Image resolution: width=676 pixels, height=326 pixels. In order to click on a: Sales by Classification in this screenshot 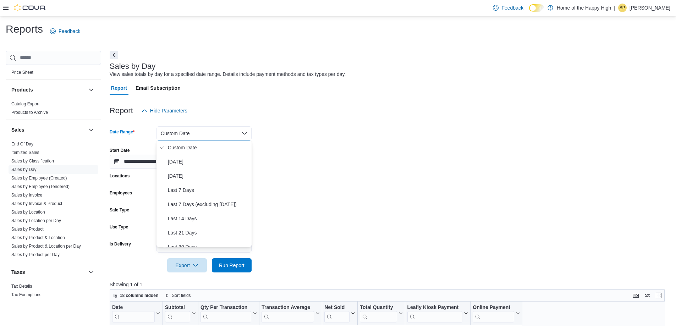, I will do `click(33, 161)`.